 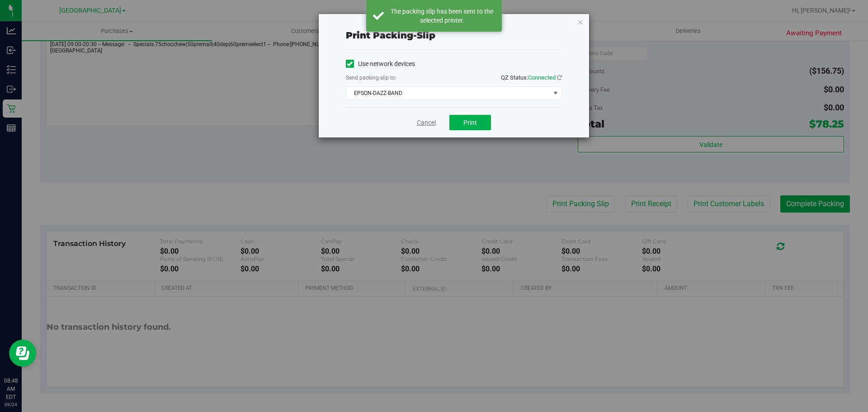 I want to click on div: The packing slip has been sent to the selected printer., so click(x=442, y=16).